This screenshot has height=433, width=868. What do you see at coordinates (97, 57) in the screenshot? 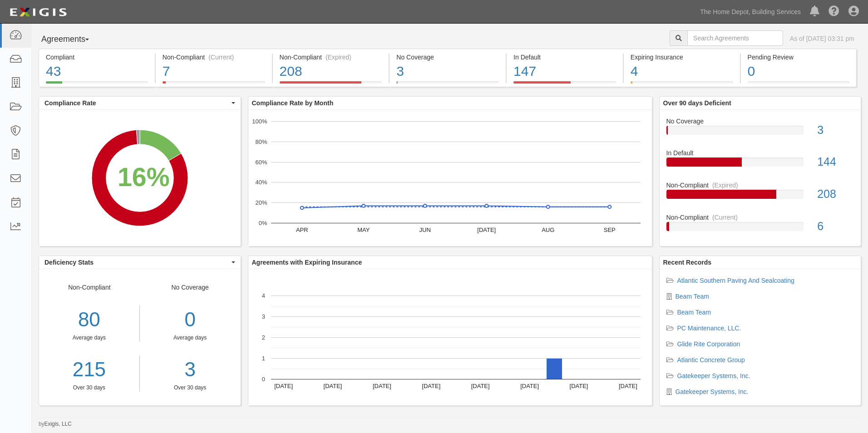
I see `div: Compliant` at bounding box center [97, 57].